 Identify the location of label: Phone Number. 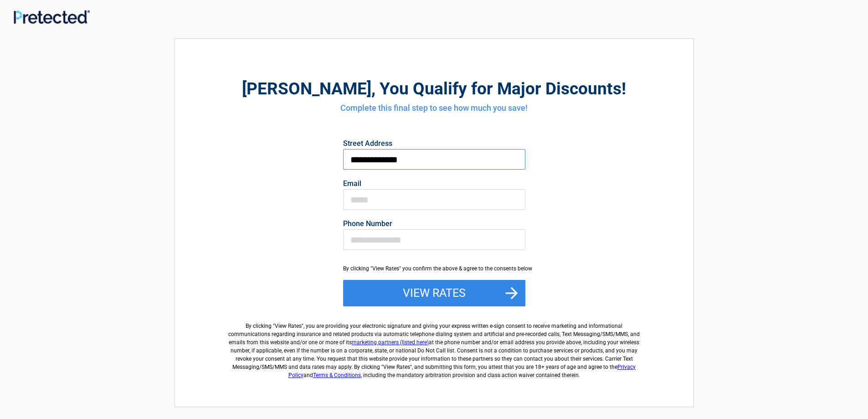
(434, 224).